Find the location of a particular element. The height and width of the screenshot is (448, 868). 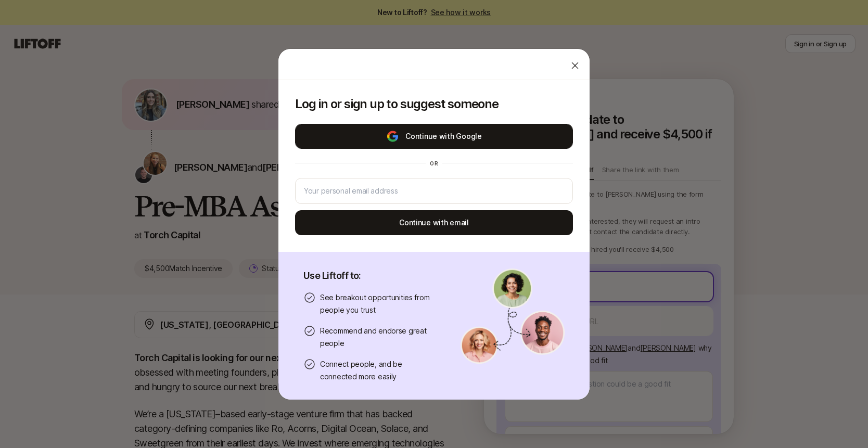

p: Connect people, and be connected more easily is located at coordinates (378, 370).